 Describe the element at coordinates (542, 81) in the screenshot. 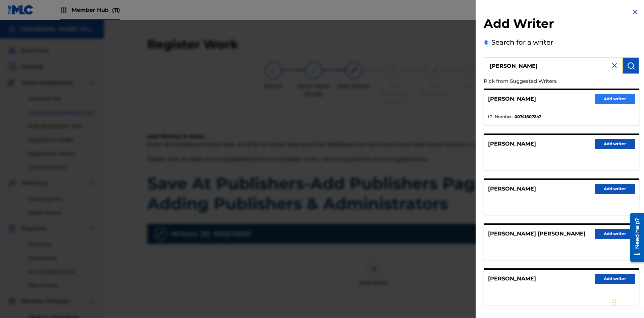

I see `p: Pick from Suggested Writers` at that location.